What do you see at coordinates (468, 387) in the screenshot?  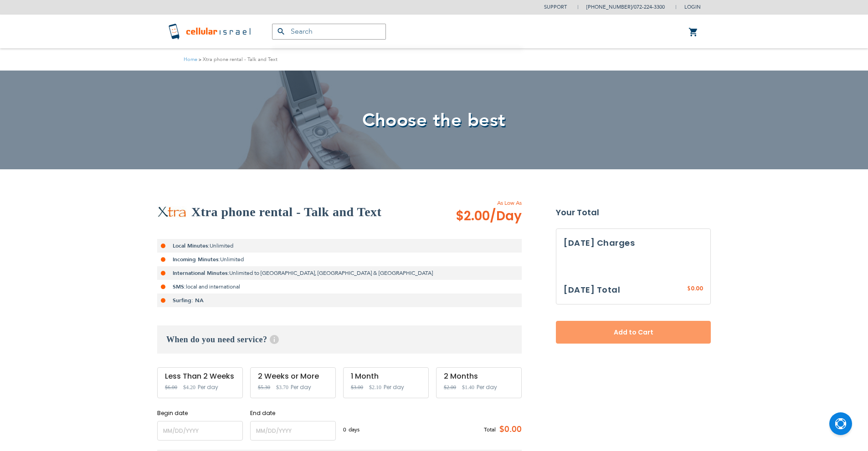 I see `span: $1.40` at bounding box center [468, 387].